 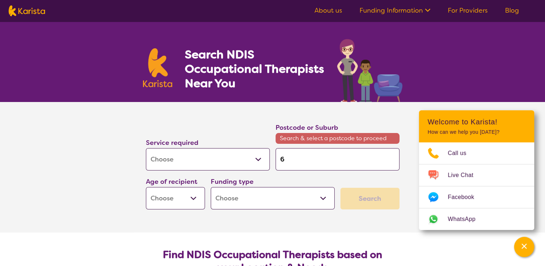 I want to click on button: Channel Menu, so click(x=524, y=247).